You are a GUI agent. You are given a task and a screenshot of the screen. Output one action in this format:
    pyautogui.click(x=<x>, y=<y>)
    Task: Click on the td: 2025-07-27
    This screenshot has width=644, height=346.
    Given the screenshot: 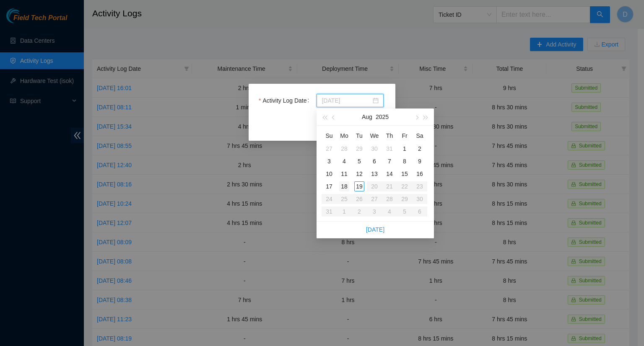 What is the action you would take?
    pyautogui.click(x=329, y=148)
    